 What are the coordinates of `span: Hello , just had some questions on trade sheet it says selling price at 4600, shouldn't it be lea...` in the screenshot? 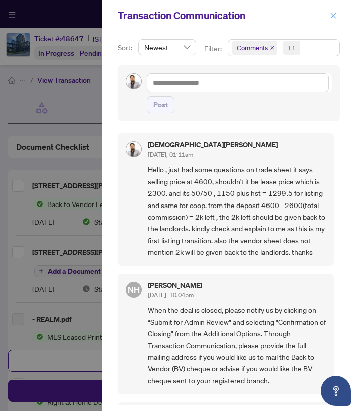 It's located at (237, 211).